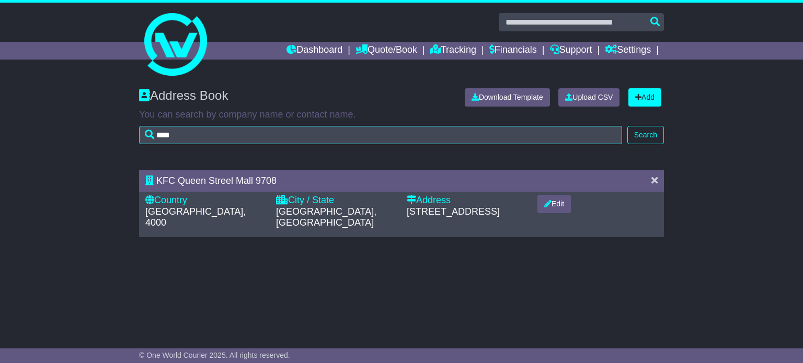  I want to click on a: Add, so click(645, 97).